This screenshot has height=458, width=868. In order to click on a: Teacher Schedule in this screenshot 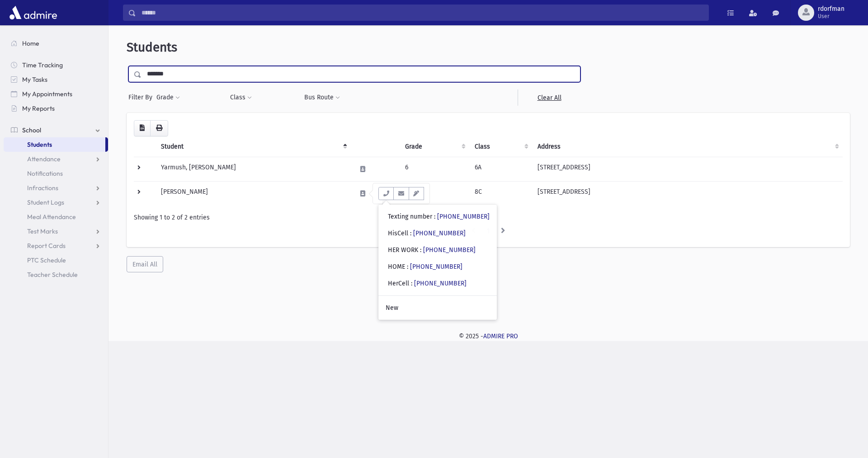, I will do `click(56, 275)`.